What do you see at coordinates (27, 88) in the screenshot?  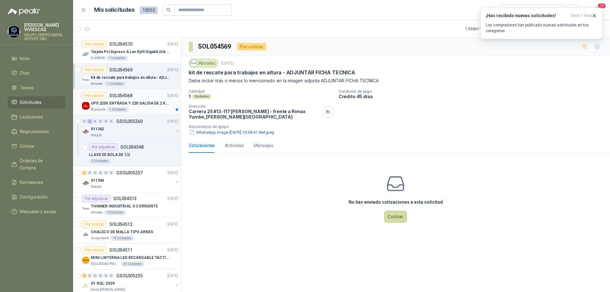 I see `span: Tareas` at bounding box center [27, 88].